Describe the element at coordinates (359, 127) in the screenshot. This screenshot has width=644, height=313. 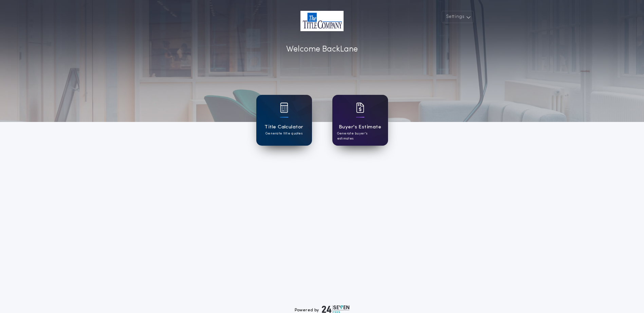
I see `h1: Buyer's Estimate` at that location.